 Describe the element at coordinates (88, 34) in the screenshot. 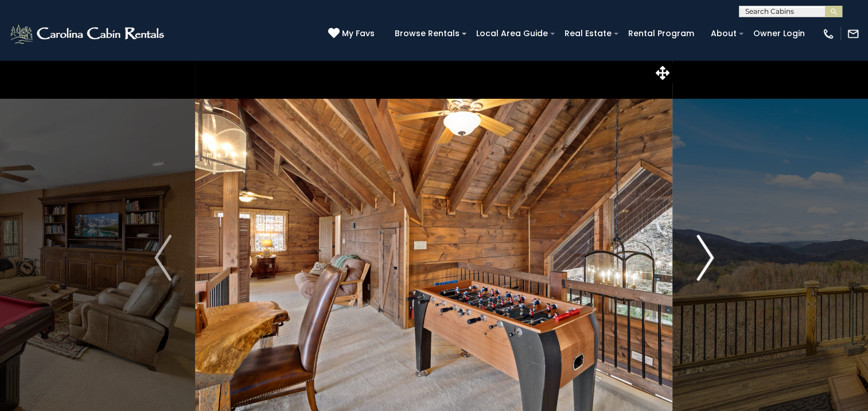

I see `img: White-1-2.png` at that location.